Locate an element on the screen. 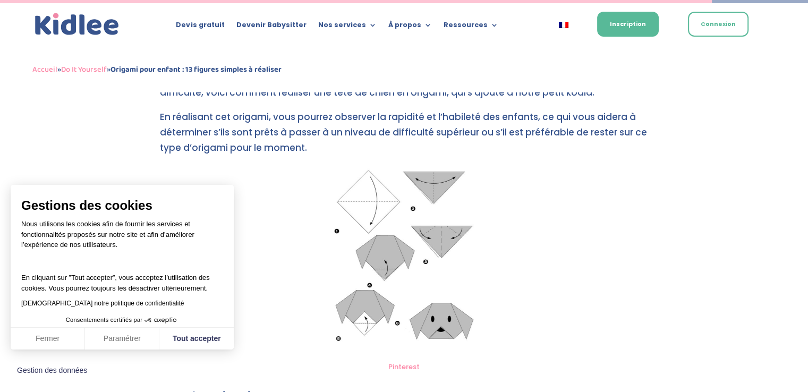  span: Gestion des données is located at coordinates (52, 371).